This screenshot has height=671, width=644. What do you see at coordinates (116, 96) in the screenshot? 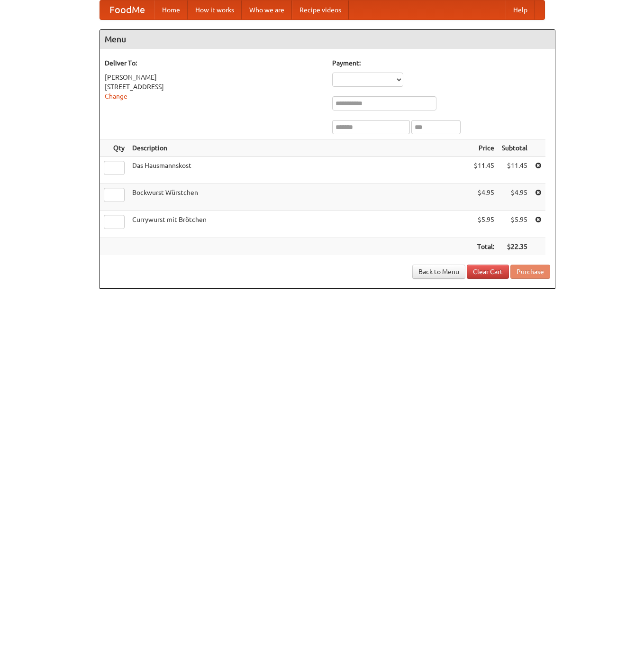
I see `a: Change` at bounding box center [116, 96].